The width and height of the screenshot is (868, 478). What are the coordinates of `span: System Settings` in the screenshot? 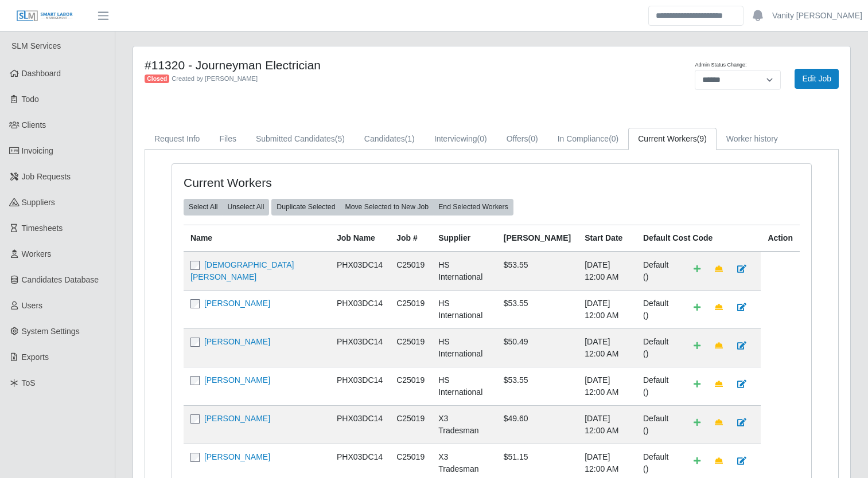 It's located at (51, 331).